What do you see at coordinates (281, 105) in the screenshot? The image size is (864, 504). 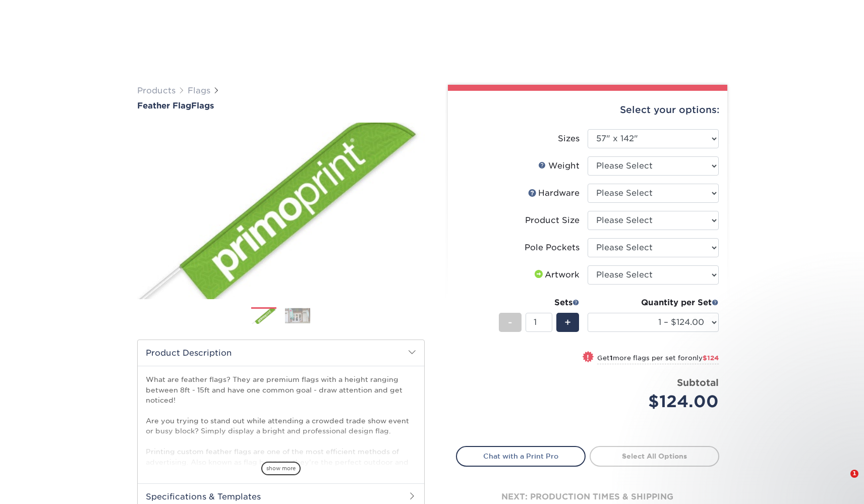 I see `h1: Flags` at bounding box center [281, 105].